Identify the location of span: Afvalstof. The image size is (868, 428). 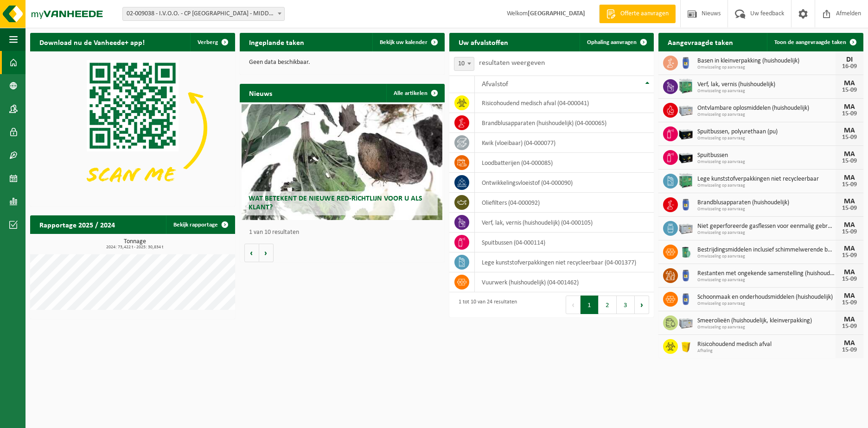
(494, 84).